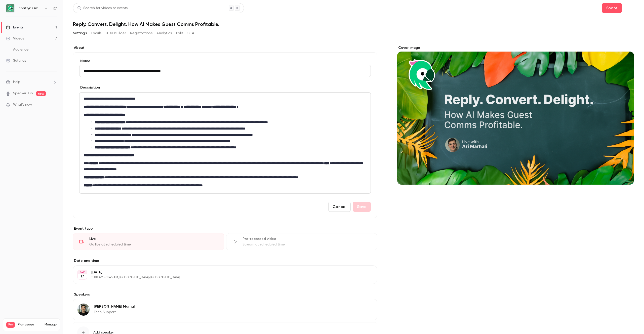 The image size is (644, 334). What do you see at coordinates (354, 24) in the screenshot?
I see `h1: Reply. Convert. Delight. How AI Makes Guest Comms Profitable.` at bounding box center [354, 24].